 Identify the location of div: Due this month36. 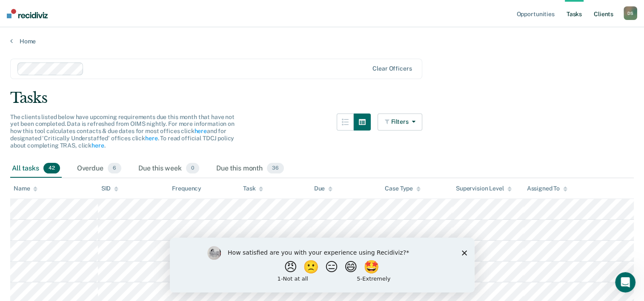
(250, 169).